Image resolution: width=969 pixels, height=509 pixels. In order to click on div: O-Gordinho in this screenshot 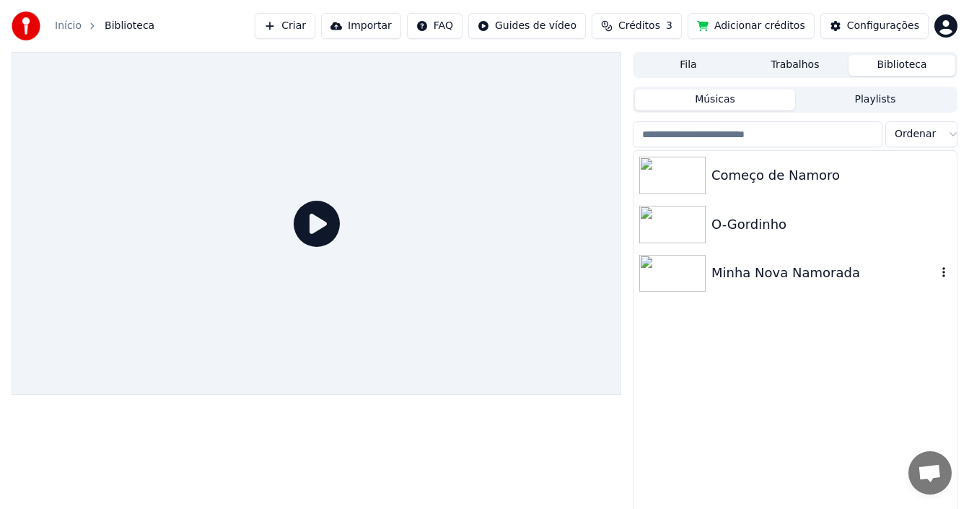, I will do `click(831, 224)`.